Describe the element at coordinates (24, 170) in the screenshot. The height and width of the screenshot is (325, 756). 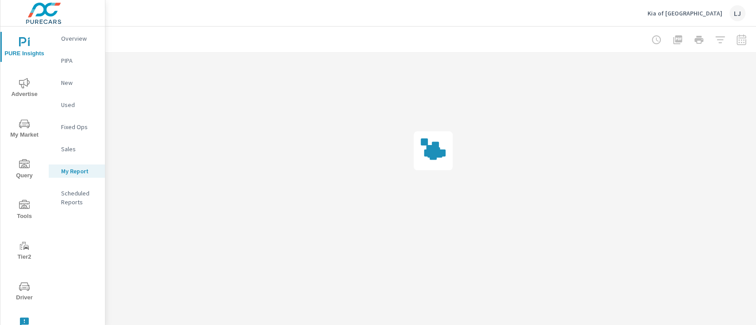
I see `span: Query` at that location.